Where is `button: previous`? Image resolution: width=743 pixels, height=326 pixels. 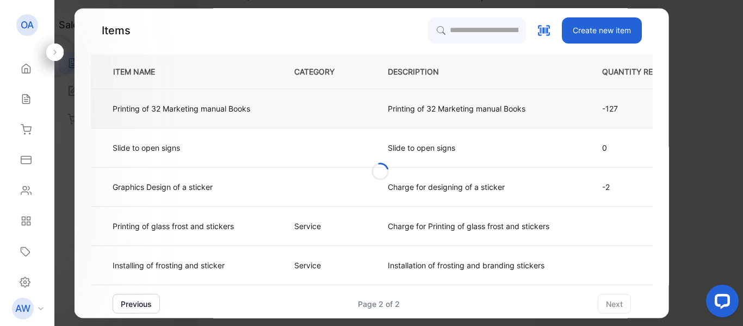
button: previous is located at coordinates (136, 304).